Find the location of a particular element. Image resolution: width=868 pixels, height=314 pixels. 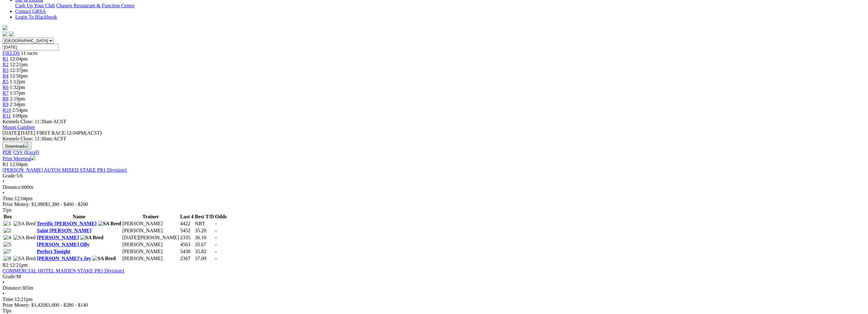

span: R2 is located at coordinates (5, 64).